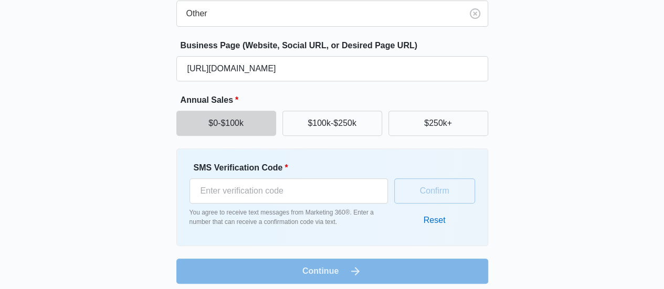  Describe the element at coordinates (336, 100) in the screenshot. I see `label: Annual Sales` at that location.